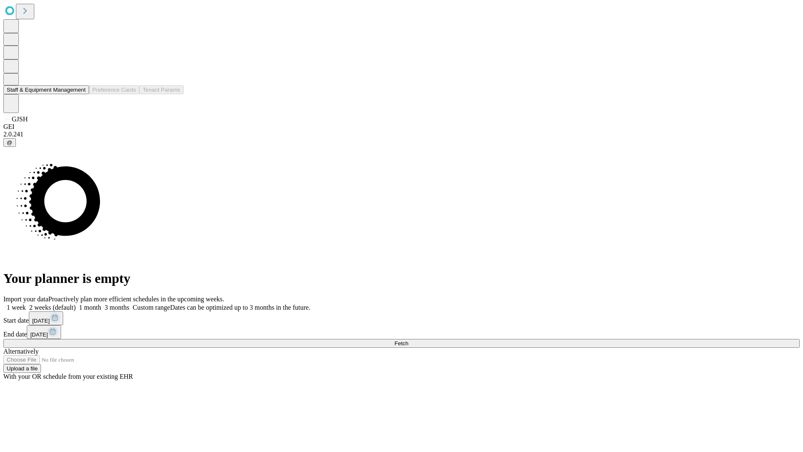 The width and height of the screenshot is (803, 452). What do you see at coordinates (90, 307) in the screenshot?
I see `span: 1 month` at bounding box center [90, 307].